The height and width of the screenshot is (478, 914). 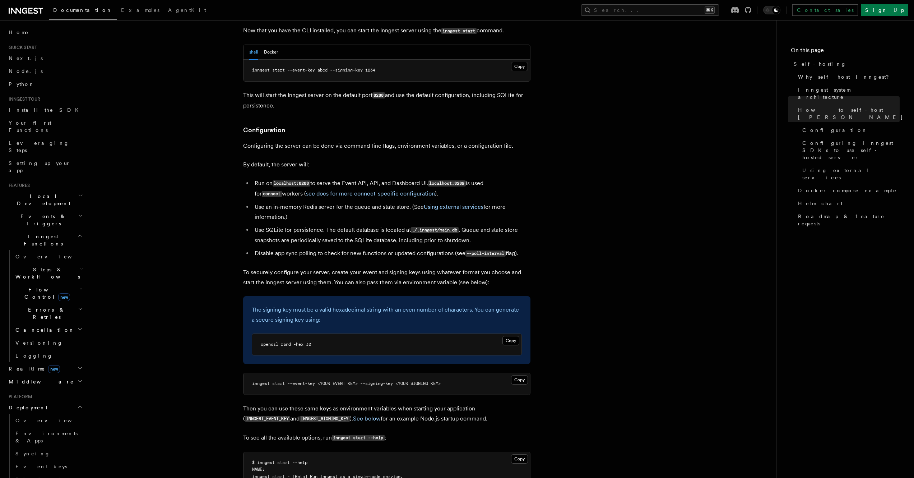 I want to click on code: connect, so click(x=272, y=194).